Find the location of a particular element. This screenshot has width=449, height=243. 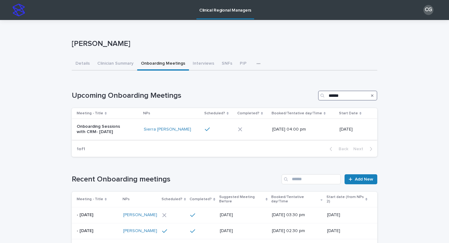

button: Interviews is located at coordinates (204, 64).